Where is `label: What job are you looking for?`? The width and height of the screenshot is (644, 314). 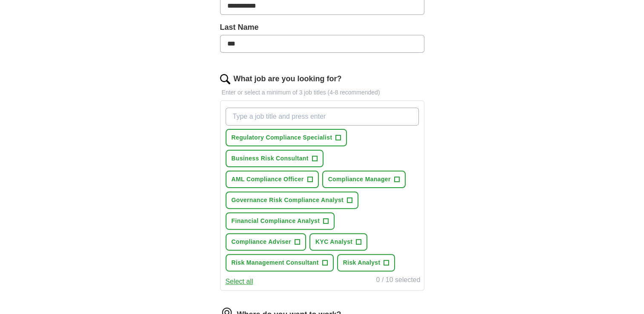 label: What job are you looking for? is located at coordinates (288, 79).